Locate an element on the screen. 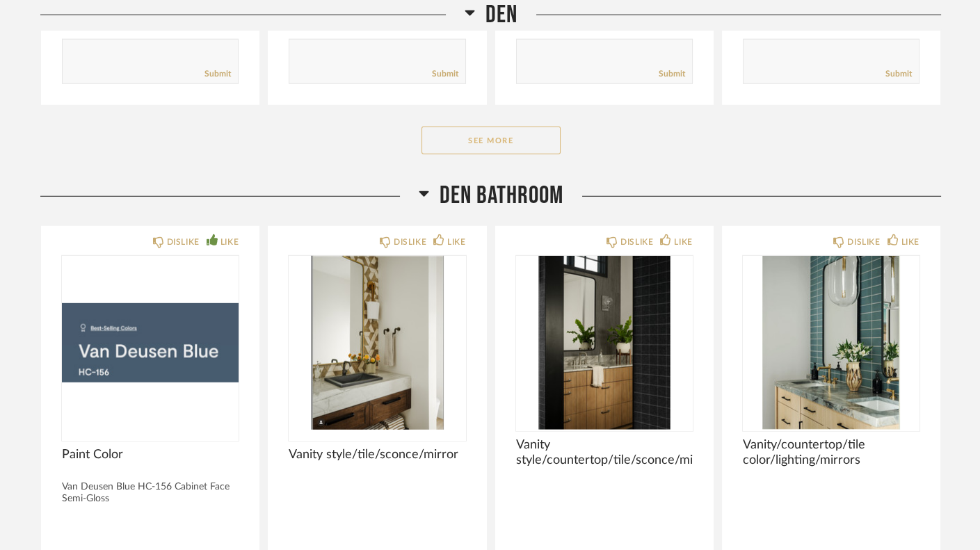  span: Vanity/countertop/tile color/lighting/mirrors is located at coordinates (831, 453).